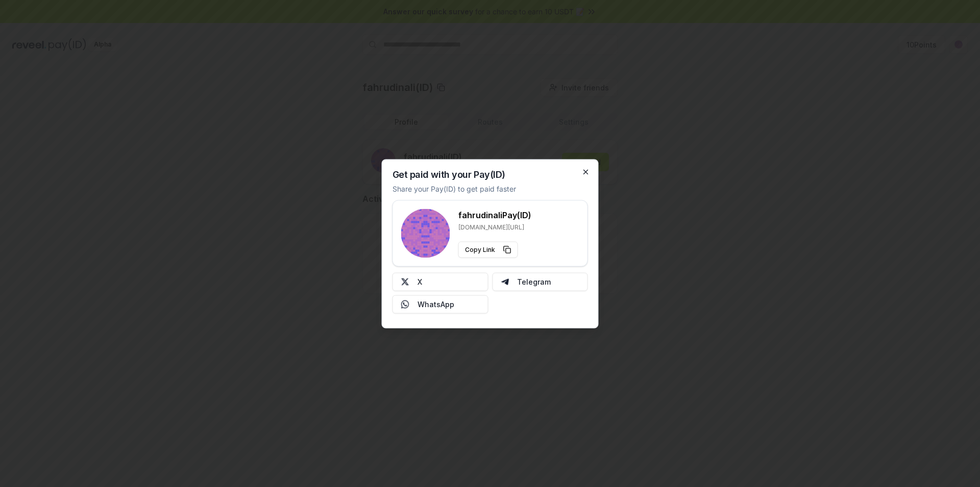 This screenshot has height=487, width=980. What do you see at coordinates (495, 214) in the screenshot?
I see `h3: fahrudinali Pay(ID)` at bounding box center [495, 214].